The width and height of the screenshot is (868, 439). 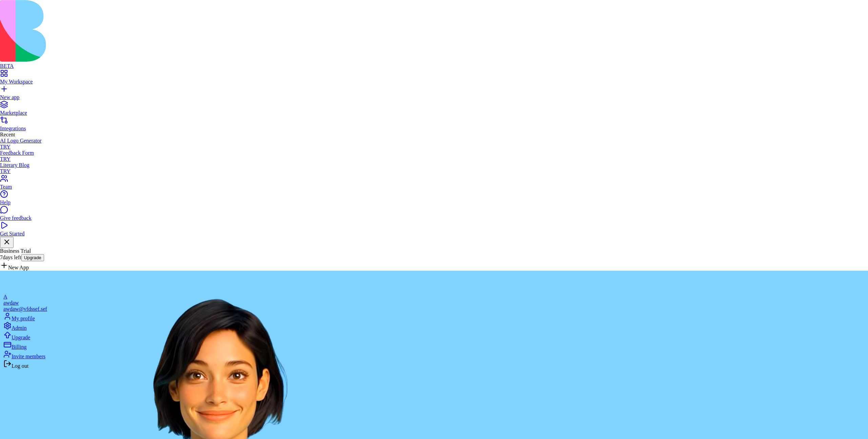 What do you see at coordinates (5, 297) in the screenshot?
I see `span: A` at bounding box center [5, 297].